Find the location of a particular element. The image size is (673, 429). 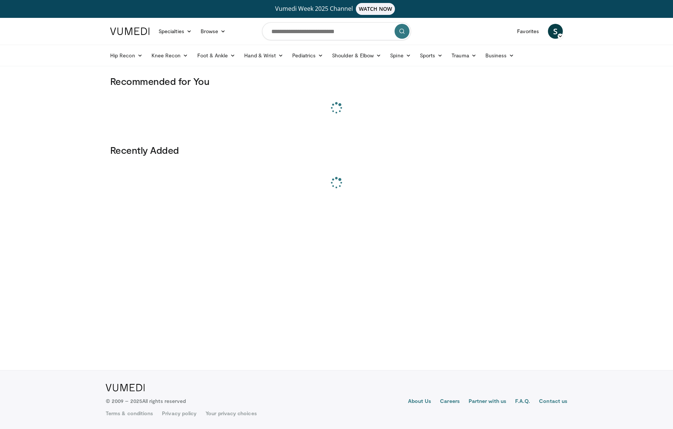

a: Shoulder & Elbow is located at coordinates (357, 55).